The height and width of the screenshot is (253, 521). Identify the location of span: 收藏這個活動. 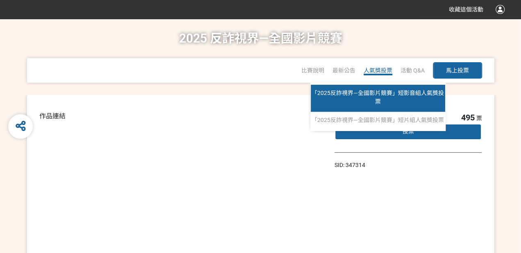
(466, 9).